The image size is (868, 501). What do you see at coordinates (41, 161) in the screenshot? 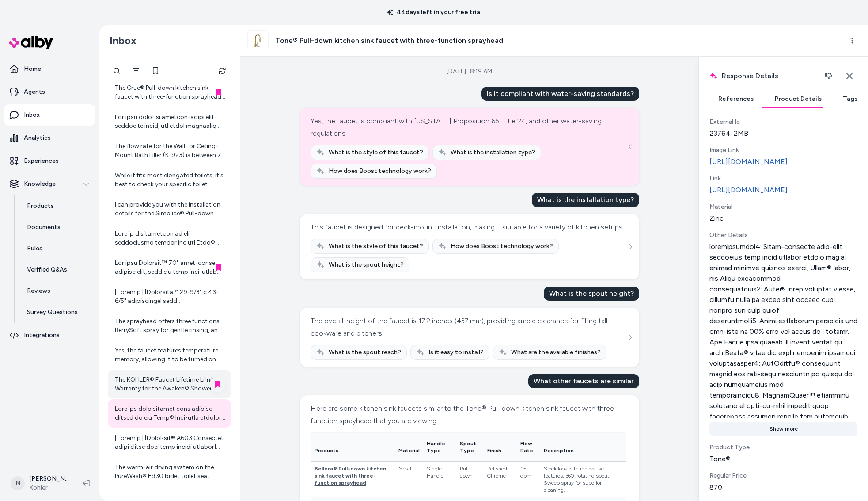
I see `p: Experiences` at bounding box center [41, 161].